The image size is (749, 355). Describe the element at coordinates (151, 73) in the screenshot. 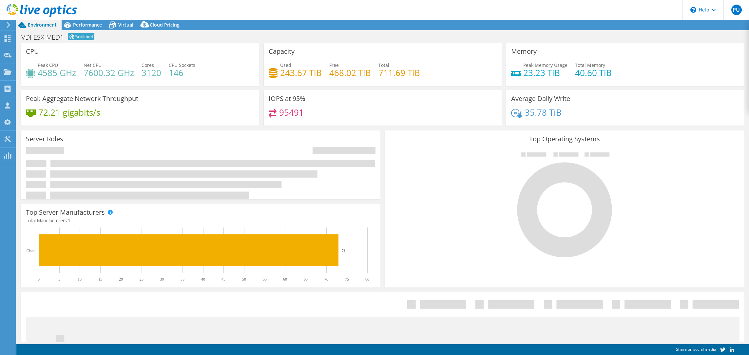

I see `h4: 3120` at that location.